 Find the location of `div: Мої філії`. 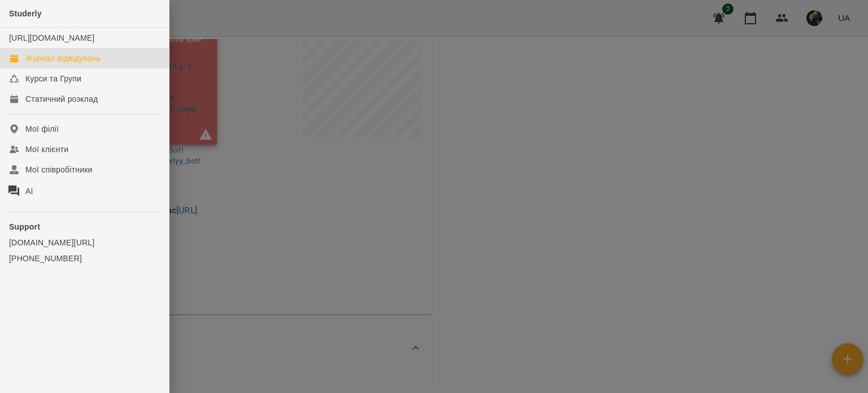

div: Мої філії is located at coordinates (42, 129).